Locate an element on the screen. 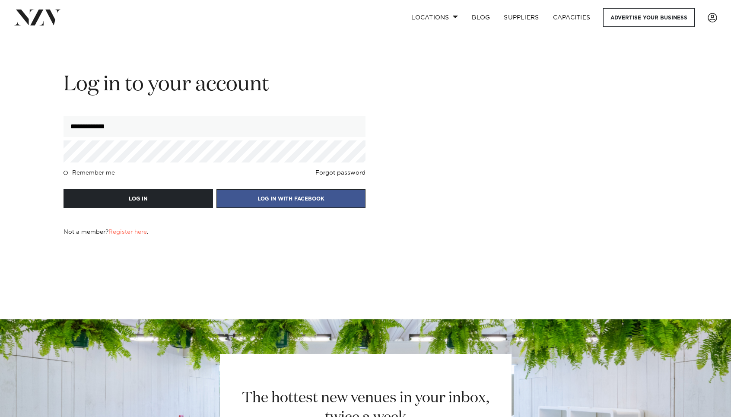 This screenshot has width=731, height=417. button: LOG IN is located at coordinates (138, 198).